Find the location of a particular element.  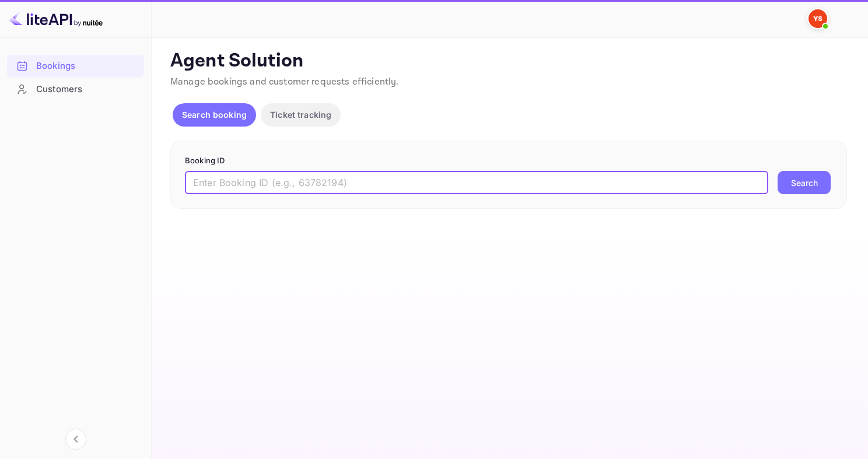

button: Search is located at coordinates (804, 183).